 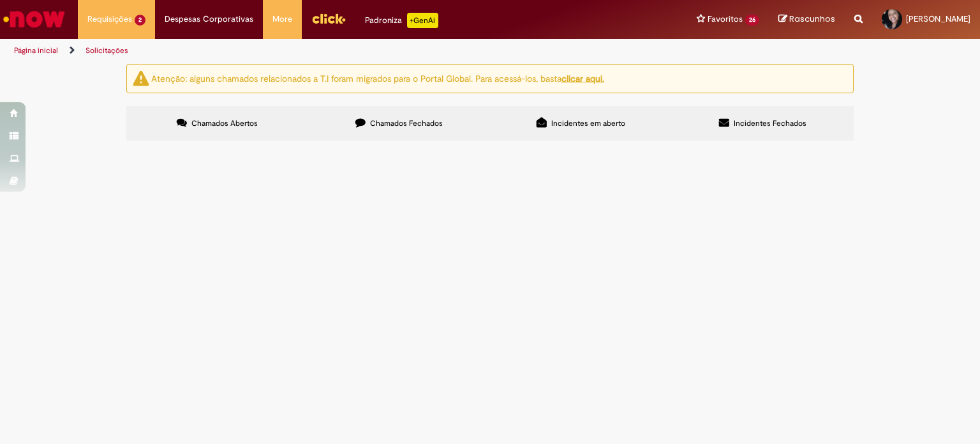 What do you see at coordinates (770, 123) in the screenshot?
I see `span: Incidentes Fechados` at bounding box center [770, 123].